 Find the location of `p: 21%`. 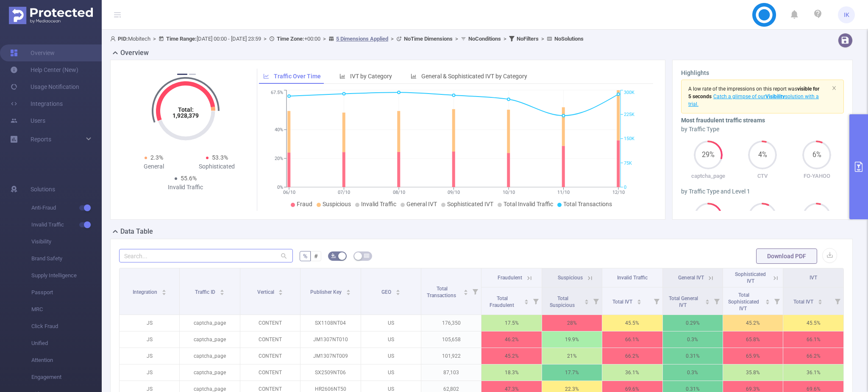

p: 21% is located at coordinates (572, 356).